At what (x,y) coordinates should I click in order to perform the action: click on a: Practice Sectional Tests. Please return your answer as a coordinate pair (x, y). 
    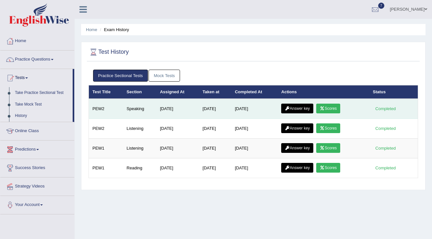
    Looking at the image, I should click on (121, 76).